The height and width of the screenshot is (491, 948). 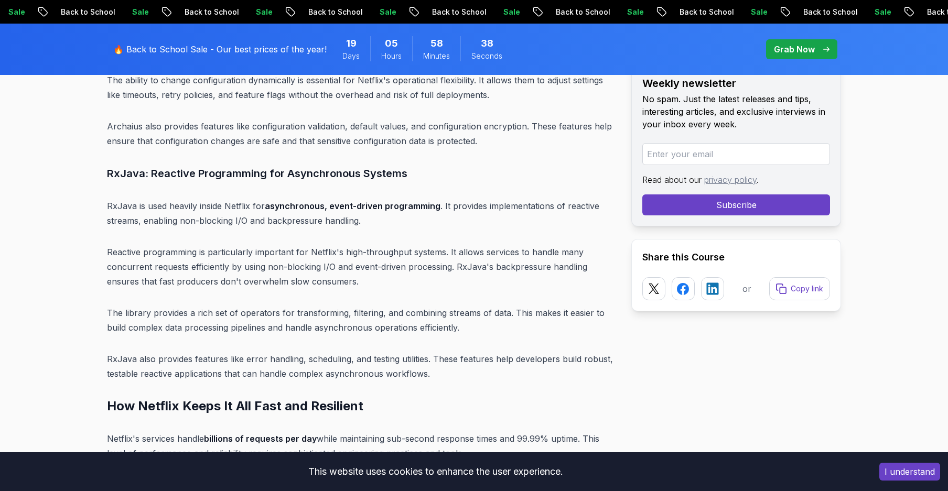 I want to click on p: or, so click(x=746, y=289).